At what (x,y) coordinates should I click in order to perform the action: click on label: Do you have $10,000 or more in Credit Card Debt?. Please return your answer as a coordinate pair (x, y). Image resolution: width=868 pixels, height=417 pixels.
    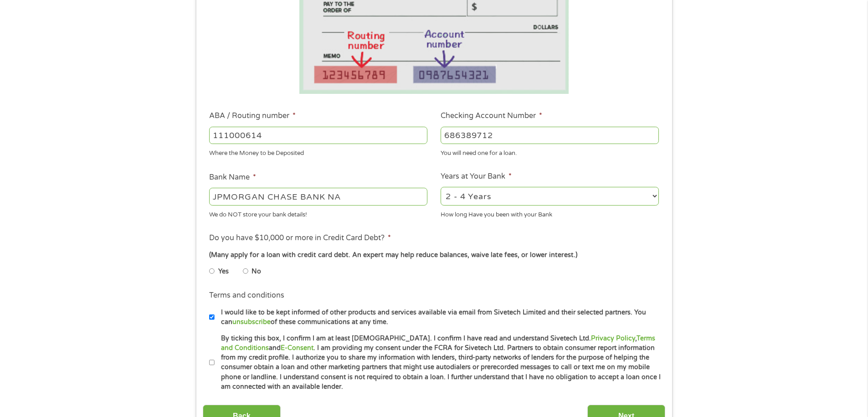
    Looking at the image, I should click on (300, 238).